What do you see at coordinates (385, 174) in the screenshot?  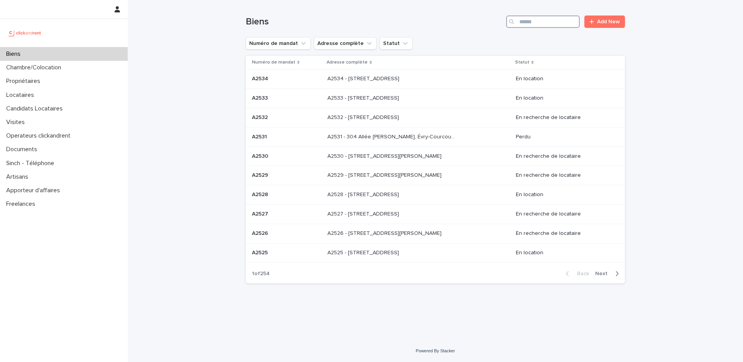 I see `p: A2529 - 14 rue Honoré de Balzac, Garges-lès-Gonesse 95140` at bounding box center [385, 174].